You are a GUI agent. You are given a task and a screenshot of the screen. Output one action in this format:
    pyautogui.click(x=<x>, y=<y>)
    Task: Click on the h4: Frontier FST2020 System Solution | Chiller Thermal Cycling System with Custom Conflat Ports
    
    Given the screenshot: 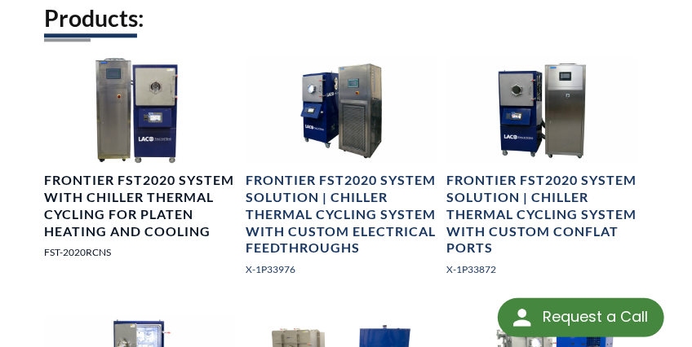 What is the action you would take?
    pyautogui.click(x=542, y=215)
    